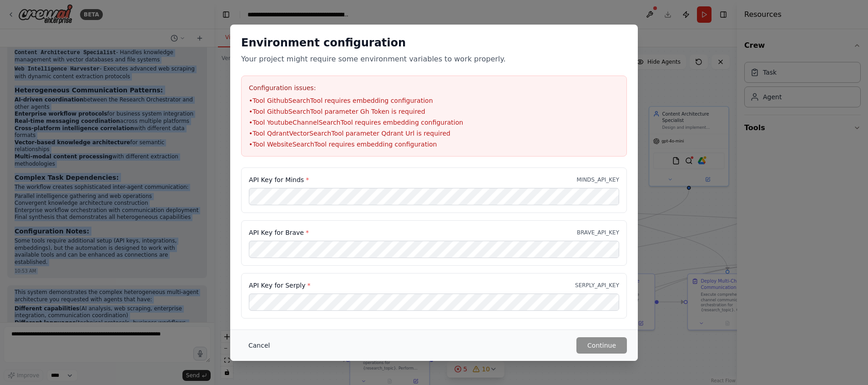  Describe the element at coordinates (279, 180) in the screenshot. I see `label: API Key for Minds` at that location.